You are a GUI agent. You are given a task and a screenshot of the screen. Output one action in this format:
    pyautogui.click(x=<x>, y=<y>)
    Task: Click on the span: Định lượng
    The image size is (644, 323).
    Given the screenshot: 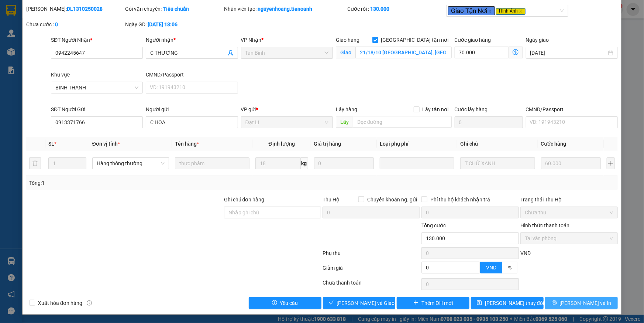 What is the action you would take?
    pyautogui.click(x=282, y=144)
    